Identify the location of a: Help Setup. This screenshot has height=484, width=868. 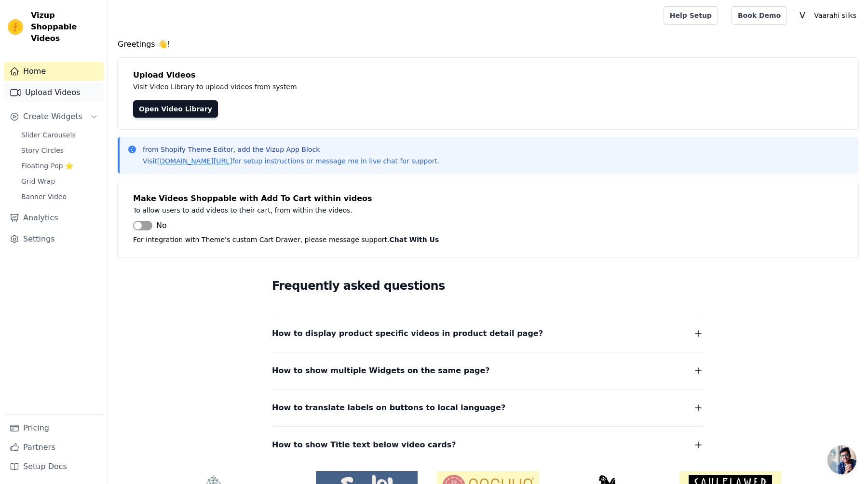
(690, 15).